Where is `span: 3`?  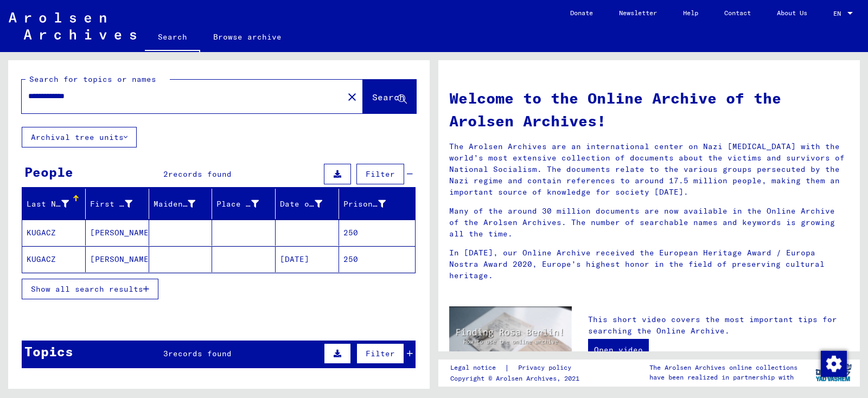 span: 3 is located at coordinates (166, 354).